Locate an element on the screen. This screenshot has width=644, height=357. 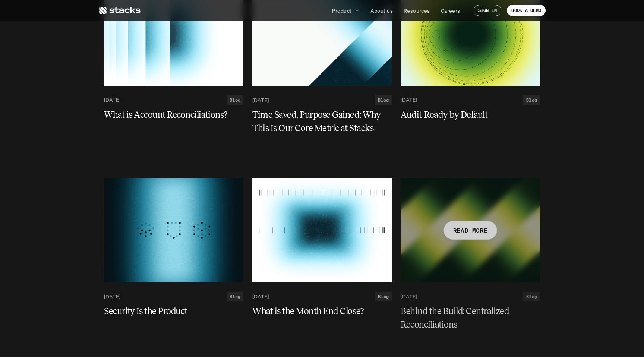
h5: Security Is the Product is located at coordinates (169, 312).